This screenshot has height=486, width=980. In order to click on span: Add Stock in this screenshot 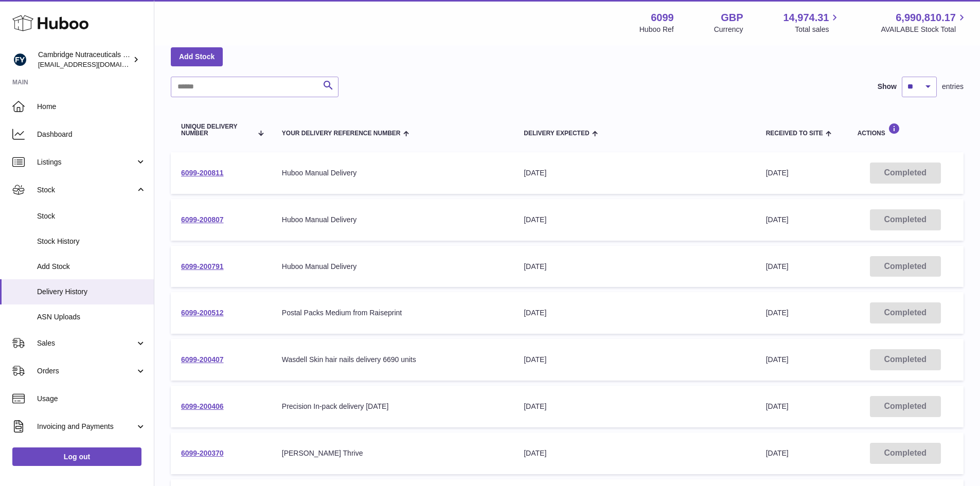, I will do `click(91, 266)`.